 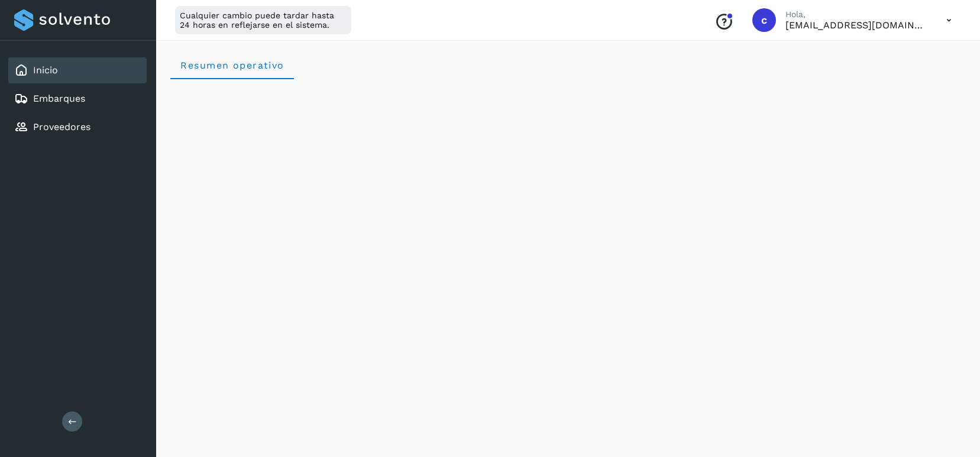 What do you see at coordinates (61, 126) in the screenshot?
I see `a: Proveedores` at bounding box center [61, 126].